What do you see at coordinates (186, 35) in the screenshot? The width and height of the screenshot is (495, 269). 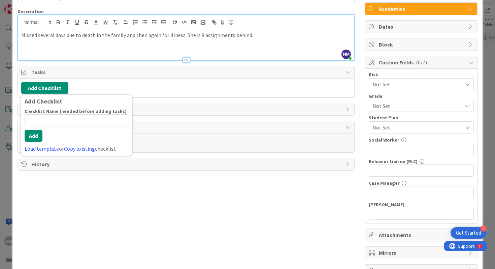 I see `p: MIssed several days due to death in the family and then again for illness. She is 9 assignments b...` at bounding box center [186, 35].